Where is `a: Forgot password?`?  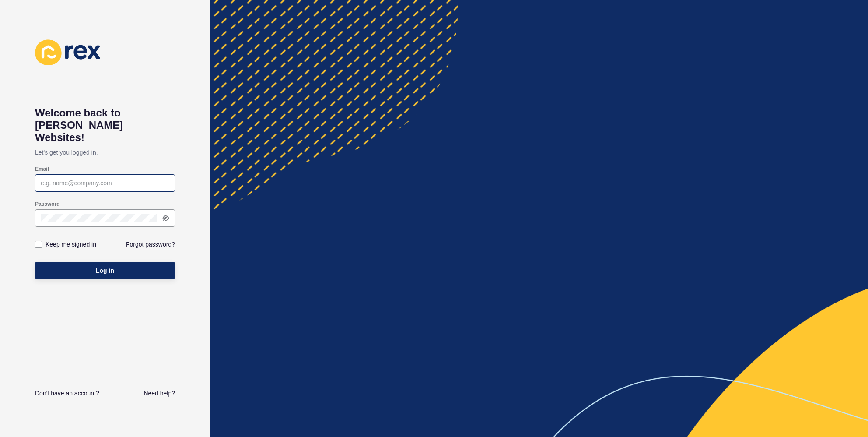 a: Forgot password? is located at coordinates (151, 244).